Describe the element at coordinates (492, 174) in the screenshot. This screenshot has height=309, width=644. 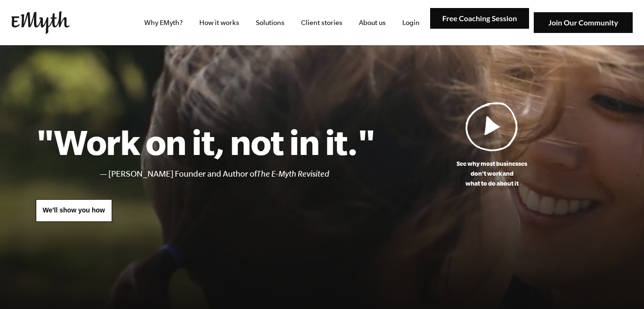
I see `p: See why most businesses don't work and what to do about it` at that location.